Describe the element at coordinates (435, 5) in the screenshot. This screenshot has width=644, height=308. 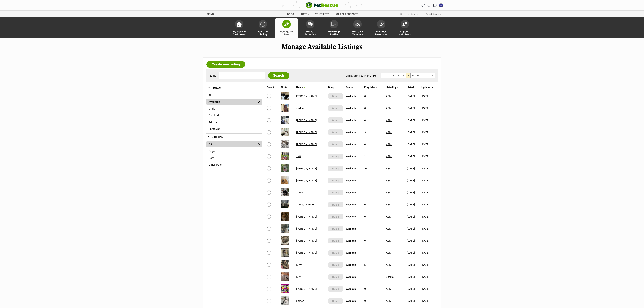
I see `a: Conversations` at that location.